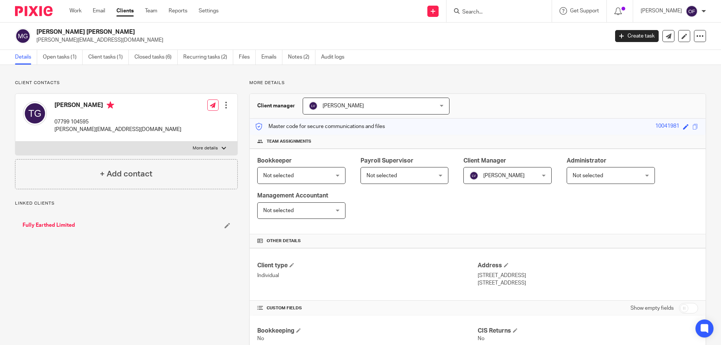 The image size is (721, 345). What do you see at coordinates (652, 308) in the screenshot?
I see `label: Show empty fields` at bounding box center [652, 308].